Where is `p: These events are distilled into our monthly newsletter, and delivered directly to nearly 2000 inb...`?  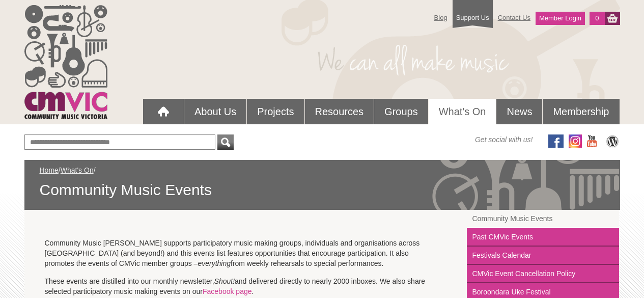 p: These events are distilled into our monthly newsletter, and delivered directly to nearly 2000 inb... is located at coordinates (246, 287).